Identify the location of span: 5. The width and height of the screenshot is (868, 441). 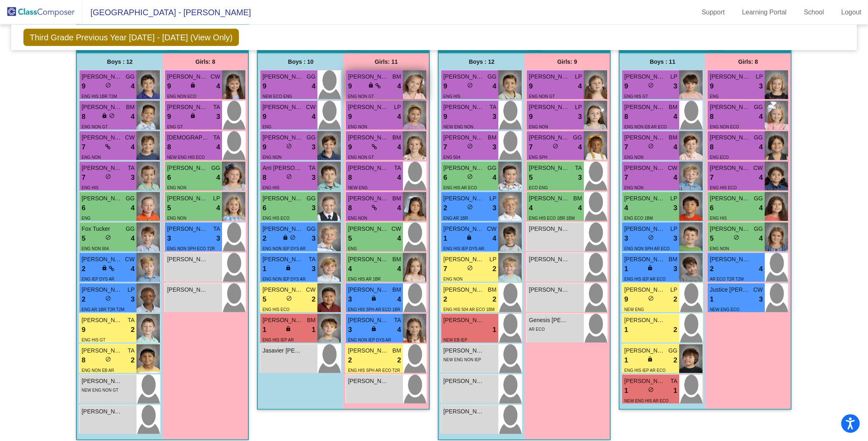
(530, 178).